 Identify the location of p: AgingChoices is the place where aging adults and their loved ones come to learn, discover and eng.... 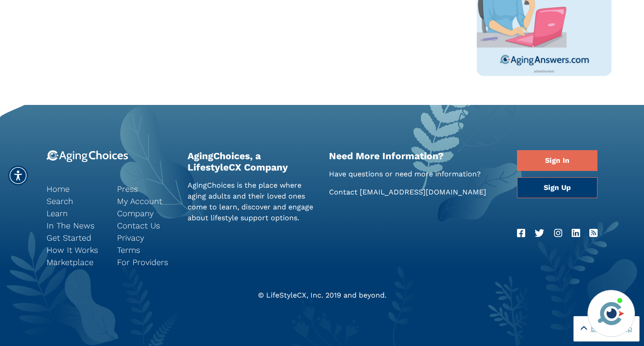
(252, 202).